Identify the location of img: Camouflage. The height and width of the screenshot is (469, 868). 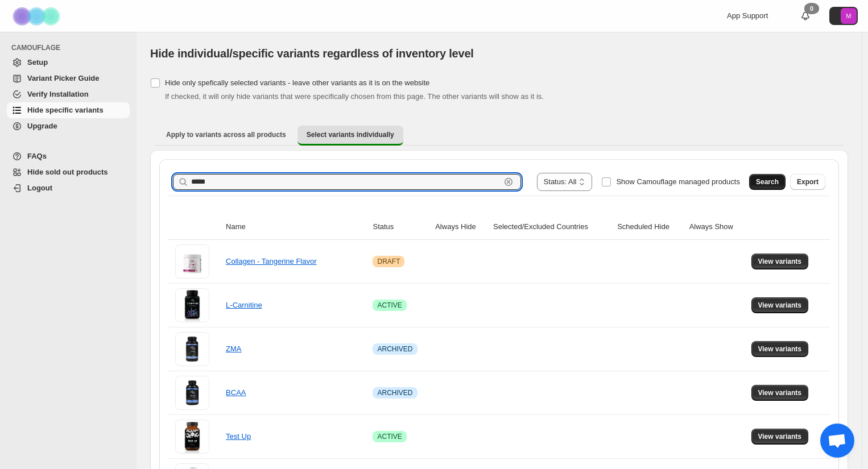
(38, 16).